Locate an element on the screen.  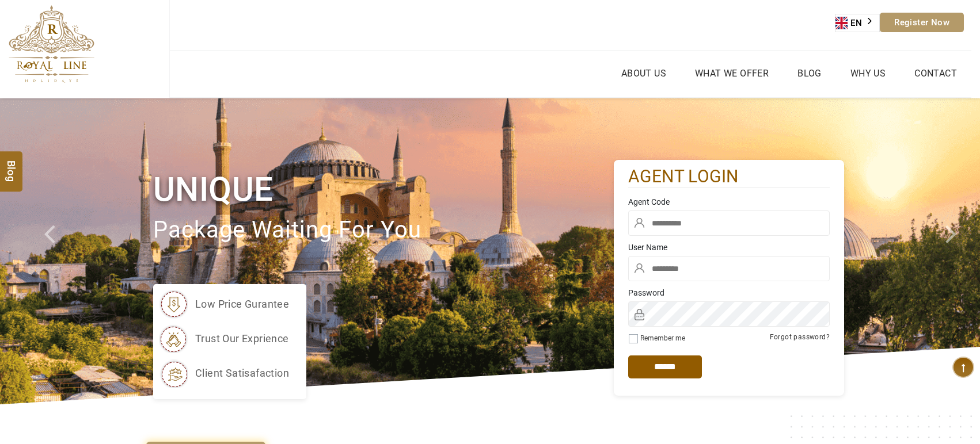
label: Agent Code is located at coordinates (729, 202).